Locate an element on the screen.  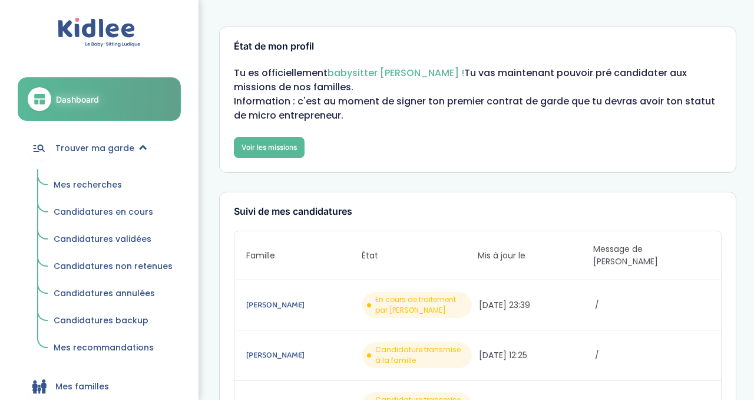
a: Voir les missions is located at coordinates (269, 147).